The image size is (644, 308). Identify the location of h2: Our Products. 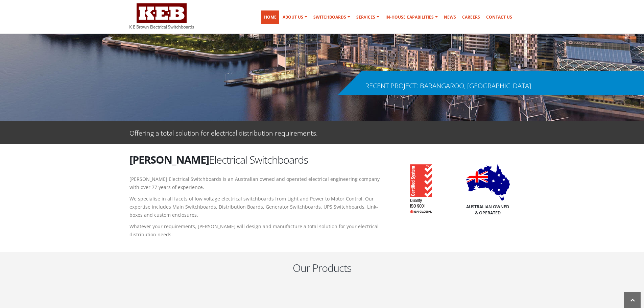
(322, 268).